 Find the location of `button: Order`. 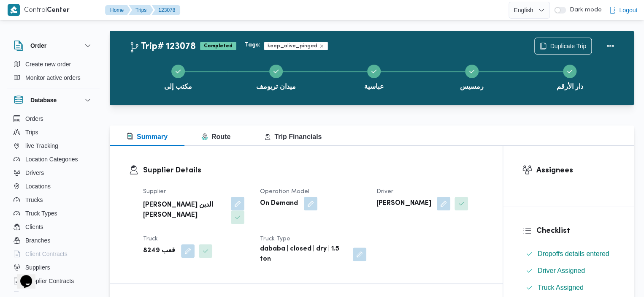

button: Order is located at coordinates (53, 46).